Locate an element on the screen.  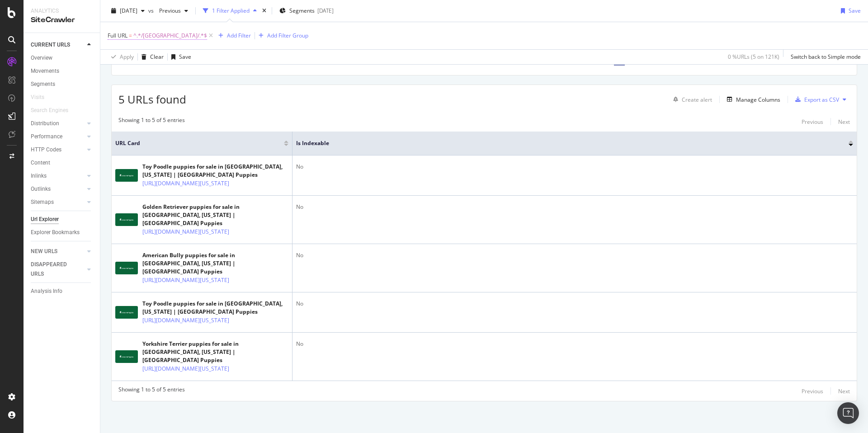
a: Search Engines is located at coordinates (53, 110).